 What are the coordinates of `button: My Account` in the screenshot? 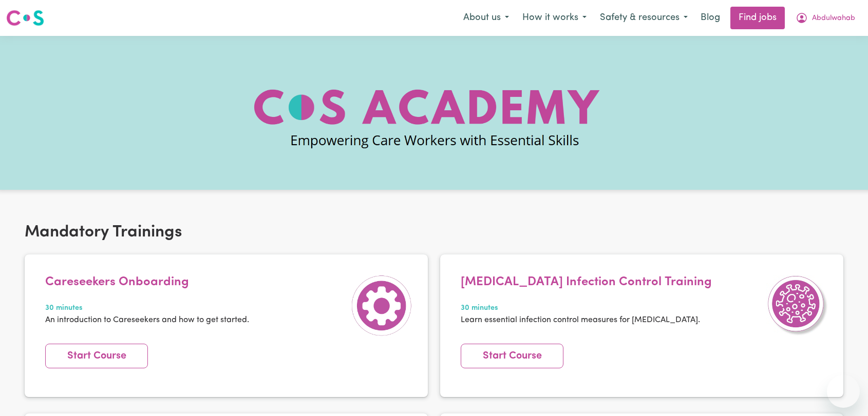 It's located at (825, 18).